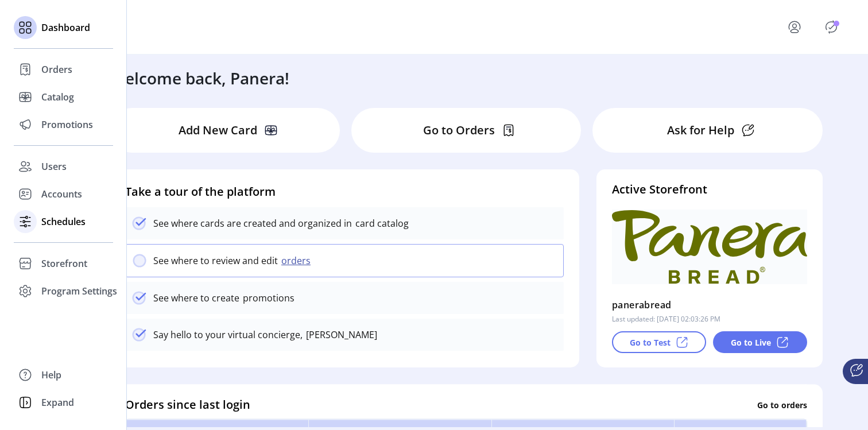 The height and width of the screenshot is (430, 868). I want to click on p: See where to create, so click(196, 298).